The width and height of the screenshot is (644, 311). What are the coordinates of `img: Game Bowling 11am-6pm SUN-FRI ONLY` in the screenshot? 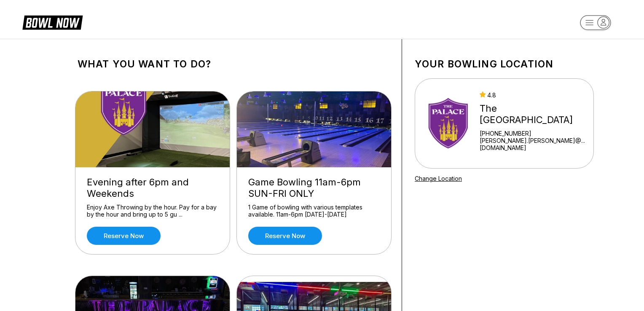 It's located at (314, 129).